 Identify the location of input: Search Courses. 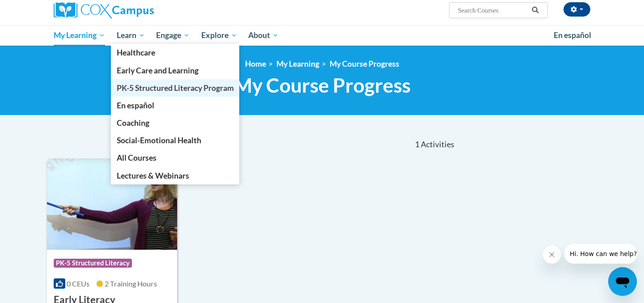
(493, 10).